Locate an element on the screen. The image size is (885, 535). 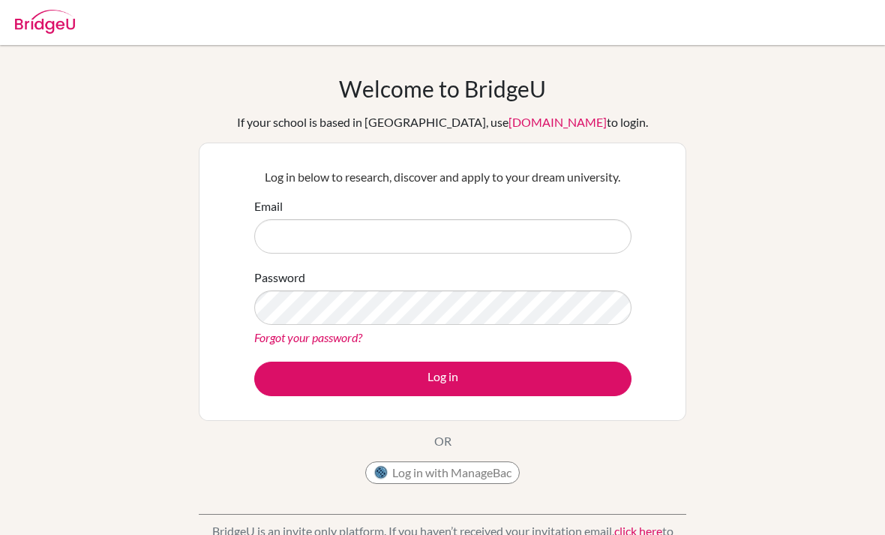
button: Log in is located at coordinates (442, 379).